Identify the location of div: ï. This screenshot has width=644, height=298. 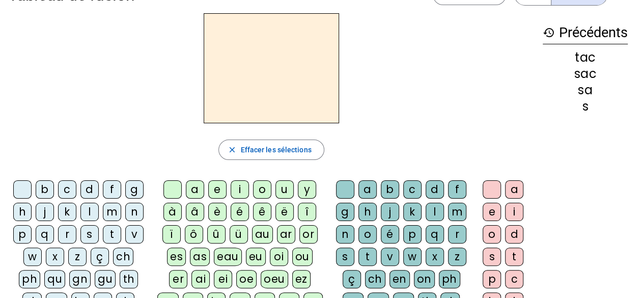
(171, 234).